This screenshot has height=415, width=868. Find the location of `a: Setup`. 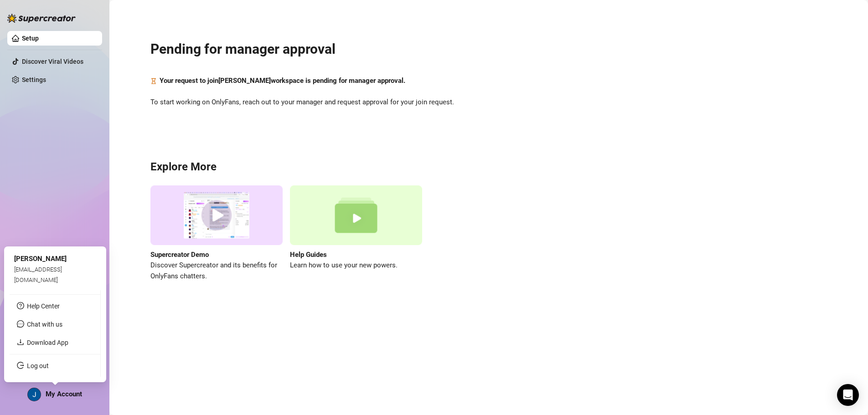

a: Setup is located at coordinates (30, 38).